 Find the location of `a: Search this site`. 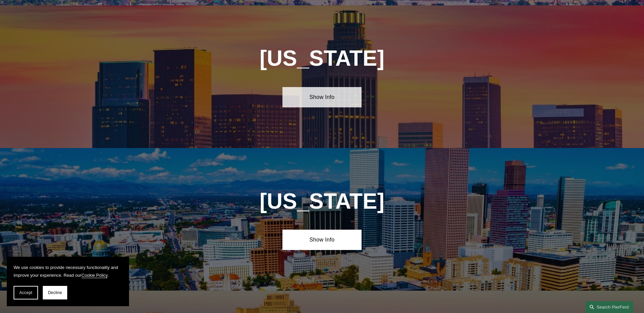

a: Search this site is located at coordinates (609, 307).